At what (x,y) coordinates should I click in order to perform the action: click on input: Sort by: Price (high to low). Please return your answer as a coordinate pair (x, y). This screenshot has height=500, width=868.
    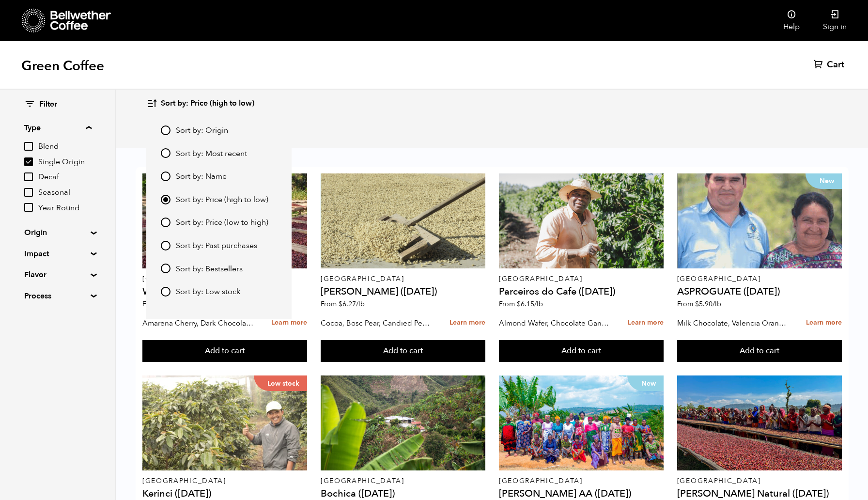
    Looking at the image, I should click on (166, 200).